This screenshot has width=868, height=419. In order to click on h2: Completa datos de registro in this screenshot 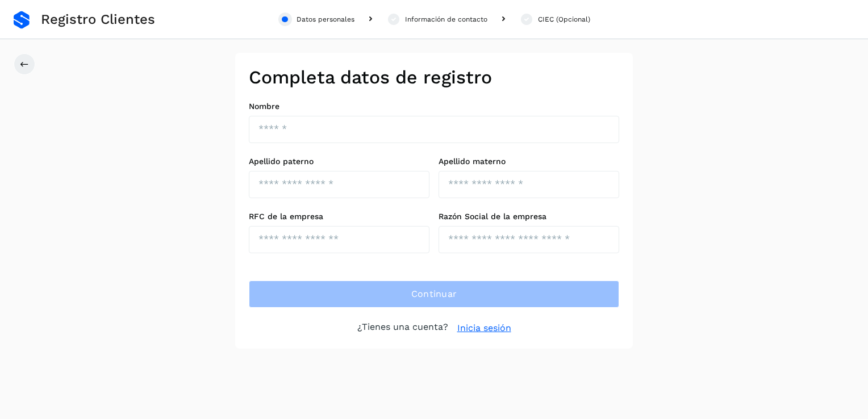, I will do `click(434, 78)`.